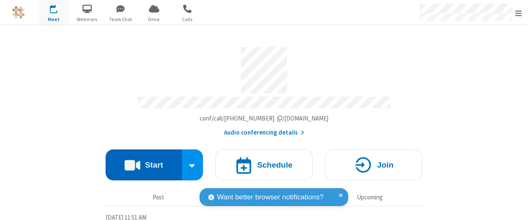  I want to click on button: Past, so click(158, 198).